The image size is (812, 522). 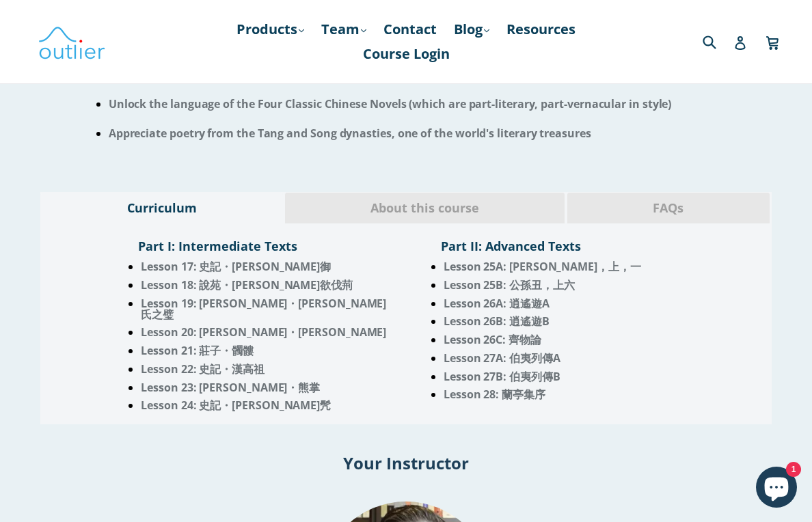 What do you see at coordinates (344, 29) in the screenshot?
I see `a: Team` at bounding box center [344, 29].